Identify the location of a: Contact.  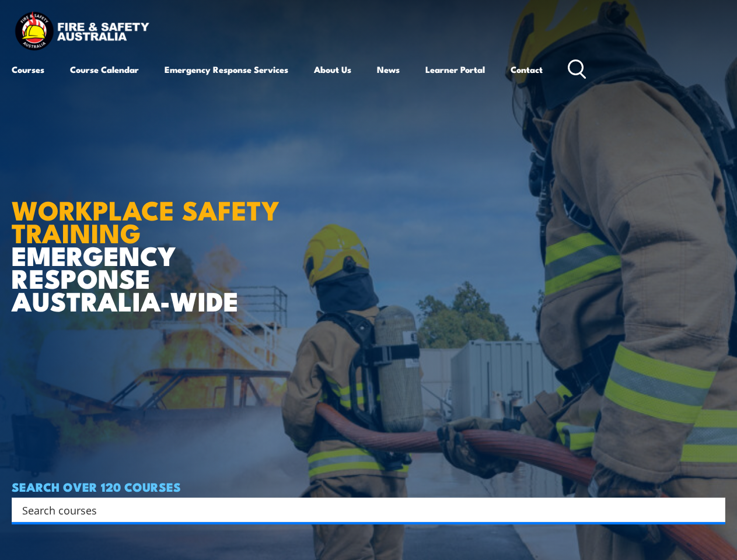
(527, 70).